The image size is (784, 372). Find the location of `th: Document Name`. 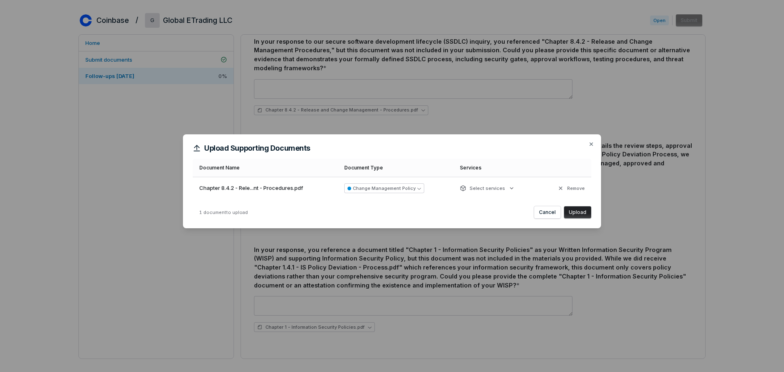

th: Document Name is located at coordinates (265, 168).